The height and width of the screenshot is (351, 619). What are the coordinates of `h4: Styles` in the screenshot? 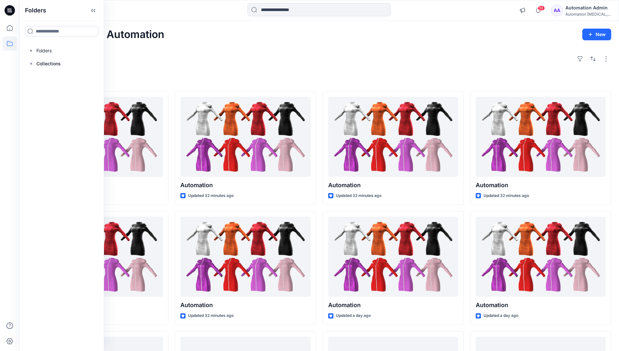 It's located at (319, 81).